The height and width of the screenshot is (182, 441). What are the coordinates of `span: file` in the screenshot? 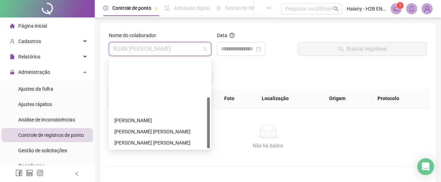 It's located at (12, 57).